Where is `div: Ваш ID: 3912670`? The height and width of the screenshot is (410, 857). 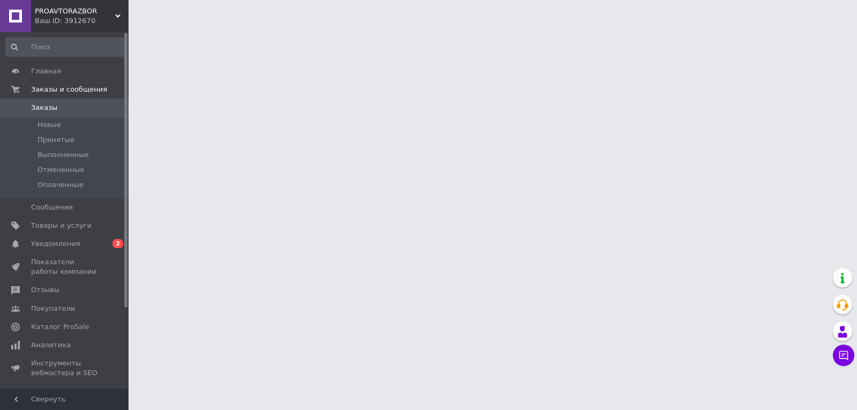
div: Ваш ID: 3912670 is located at coordinates (81, 21).